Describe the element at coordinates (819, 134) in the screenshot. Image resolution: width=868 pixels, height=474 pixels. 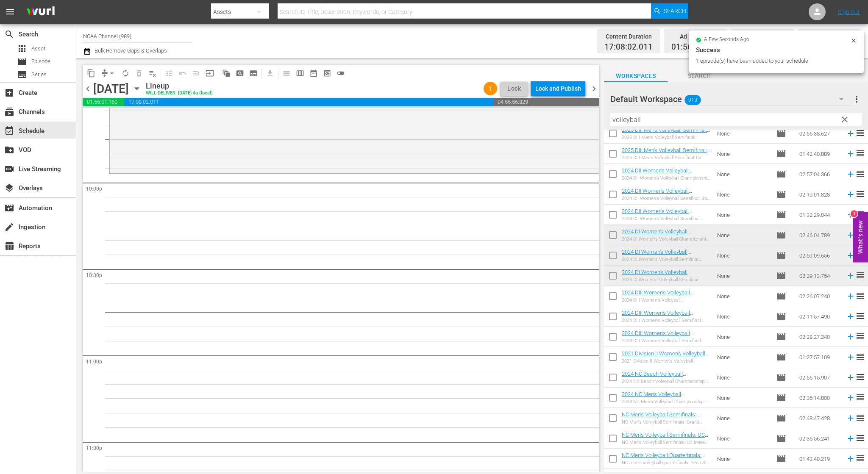
I see `td: 02:55:38.627` at that location.